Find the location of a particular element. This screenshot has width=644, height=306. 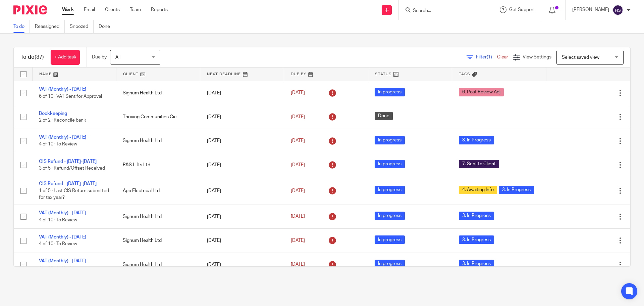

span: 2 of 2 · Reconcile bank is located at coordinates (63, 120).